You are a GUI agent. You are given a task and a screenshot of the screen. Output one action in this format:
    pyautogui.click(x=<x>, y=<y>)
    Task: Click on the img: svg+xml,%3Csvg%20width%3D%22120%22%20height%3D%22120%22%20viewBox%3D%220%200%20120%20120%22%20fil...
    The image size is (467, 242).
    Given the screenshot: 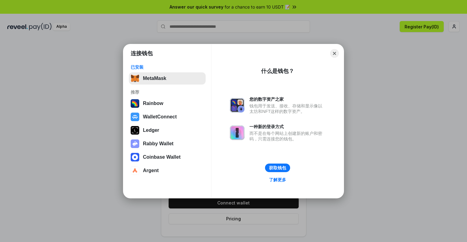 What is the action you would take?
    pyautogui.click(x=135, y=104)
    